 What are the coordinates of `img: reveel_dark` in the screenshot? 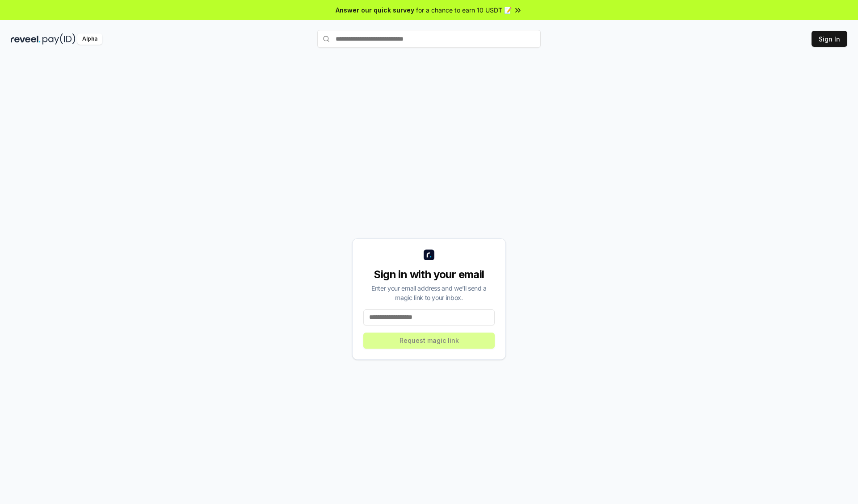 It's located at (26, 38).